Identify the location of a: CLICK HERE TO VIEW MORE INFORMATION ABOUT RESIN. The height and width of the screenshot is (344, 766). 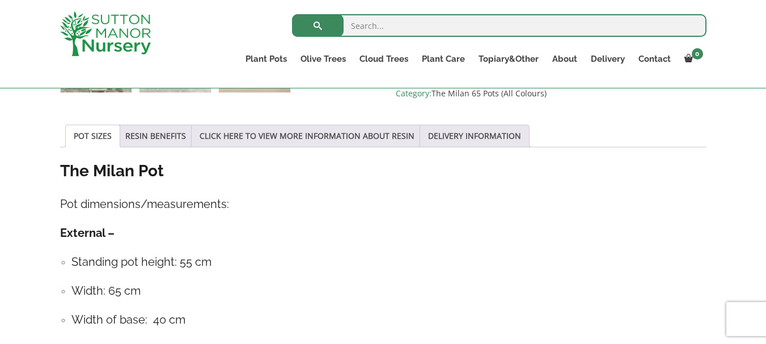
(307, 136).